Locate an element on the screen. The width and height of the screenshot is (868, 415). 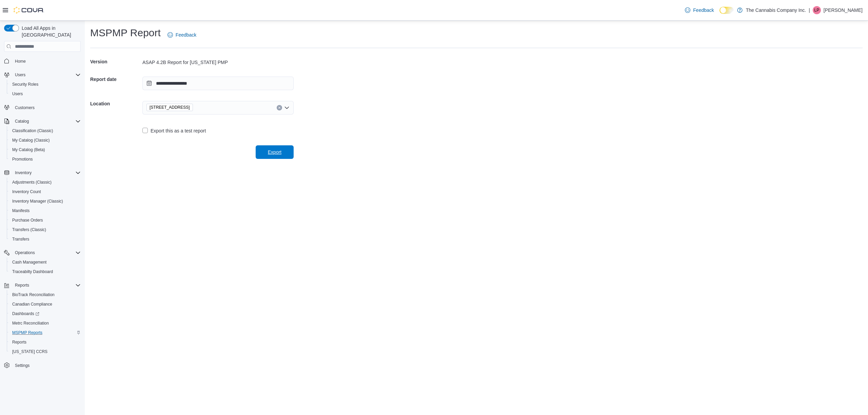
h5: Report date is located at coordinates (116, 79).